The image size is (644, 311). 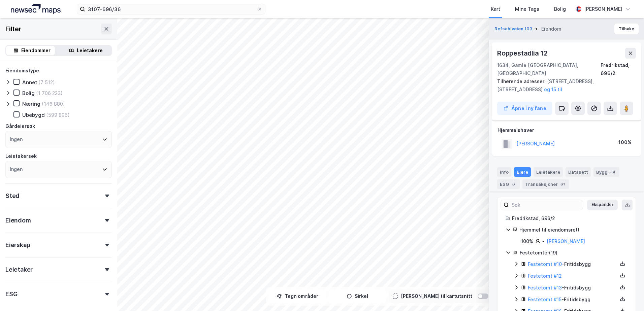 What do you see at coordinates (171, 9) in the screenshot?
I see `input: Søk på adresse, matrikkel, gårdeiere, leietakere eller personer` at bounding box center [171, 9].